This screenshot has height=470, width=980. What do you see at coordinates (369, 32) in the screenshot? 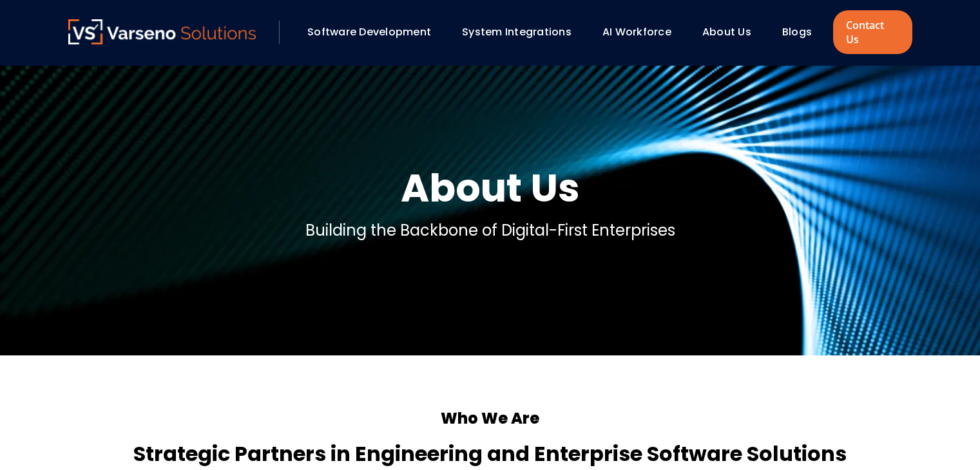
I see `a: Software Development` at bounding box center [369, 32].